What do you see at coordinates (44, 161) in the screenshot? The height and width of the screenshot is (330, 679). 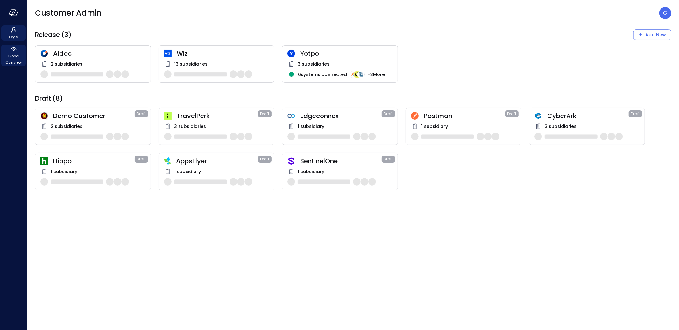 I see `img: ynjrjpaiymlkbkxtflmu` at bounding box center [44, 161].